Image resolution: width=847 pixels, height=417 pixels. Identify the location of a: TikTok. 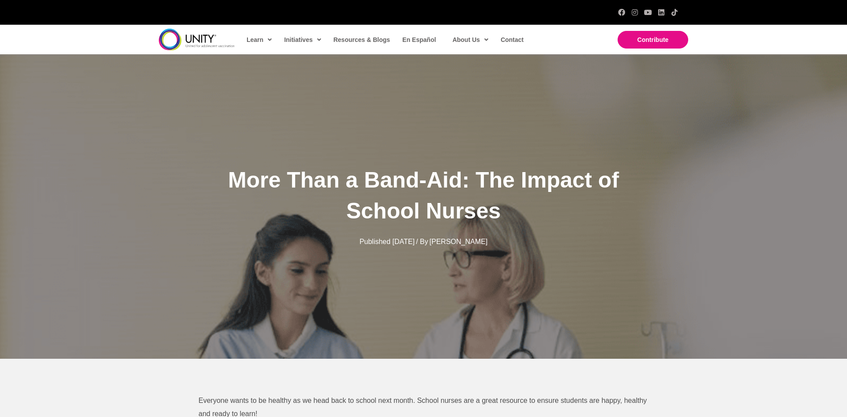
(674, 12).